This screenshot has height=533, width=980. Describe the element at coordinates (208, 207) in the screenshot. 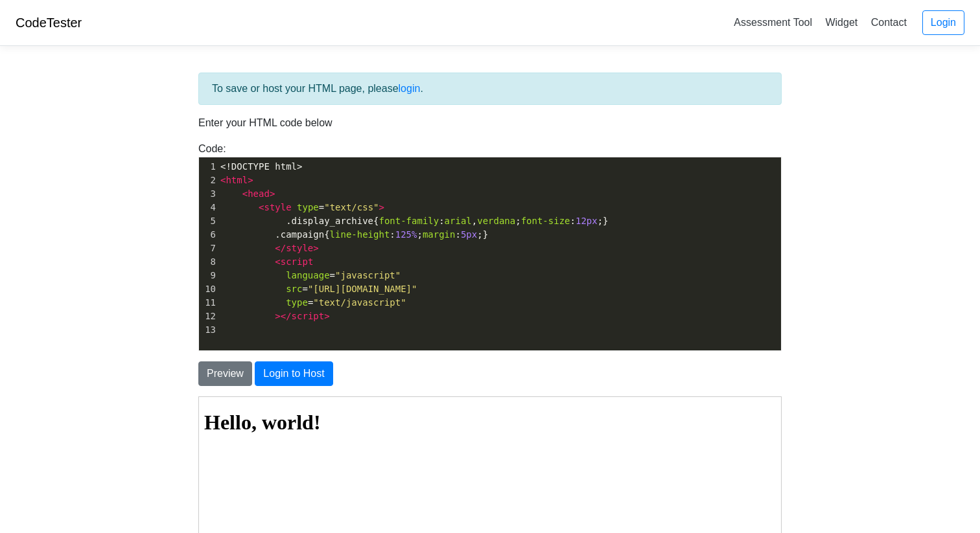

I see `div: 4` at that location.